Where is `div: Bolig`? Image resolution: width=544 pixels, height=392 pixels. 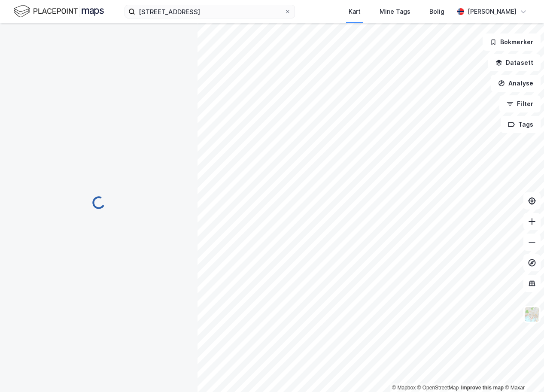 div: Bolig is located at coordinates (437, 11).